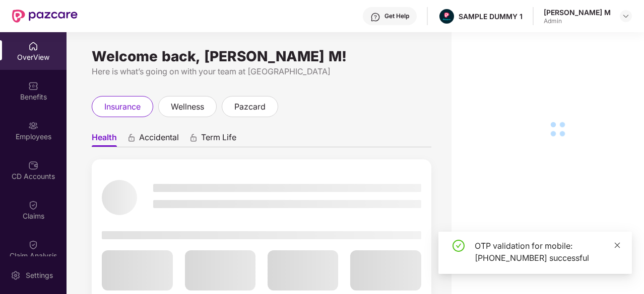 The width and height of the screenshot is (644, 294). I want to click on span: wellness, so click(187, 106).